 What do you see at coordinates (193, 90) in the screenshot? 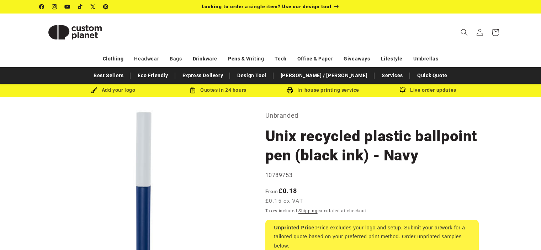
I see `img: Order Updates Icon` at bounding box center [193, 90].